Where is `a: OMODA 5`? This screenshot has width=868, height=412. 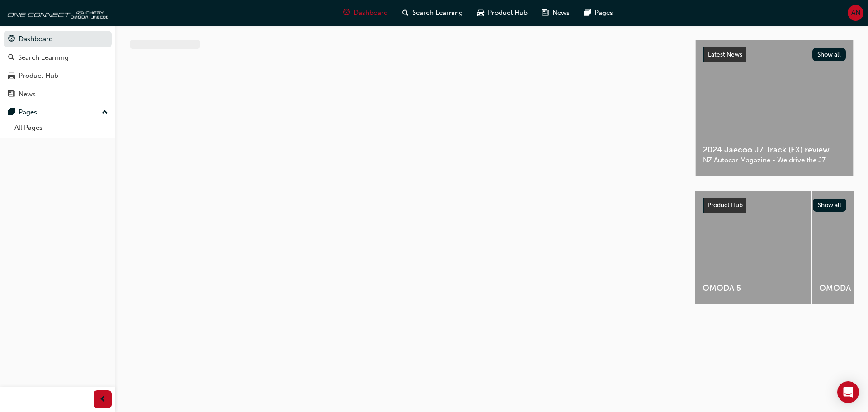
a: OMODA 5 is located at coordinates (752, 247).